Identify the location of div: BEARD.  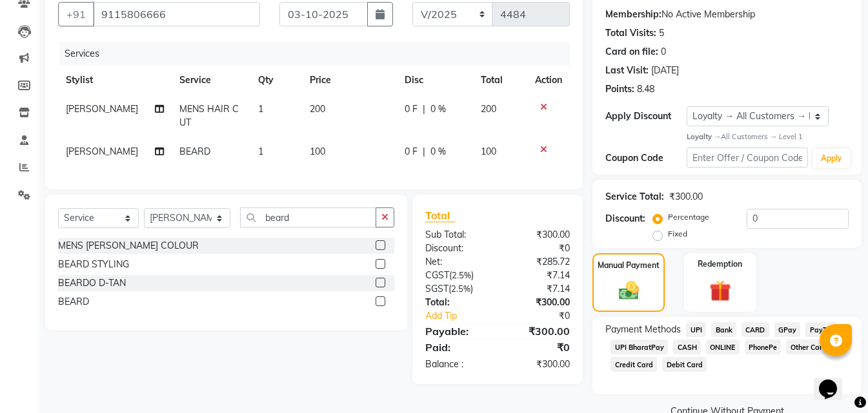
(74, 302).